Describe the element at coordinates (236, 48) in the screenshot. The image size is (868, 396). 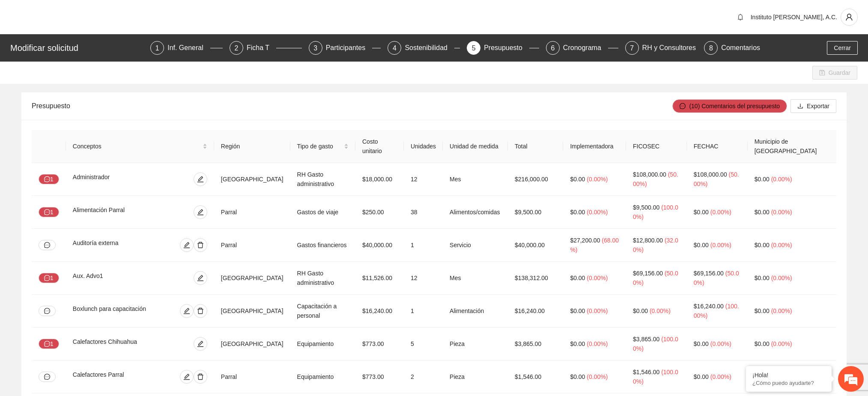
I see `span: 2` at that location.